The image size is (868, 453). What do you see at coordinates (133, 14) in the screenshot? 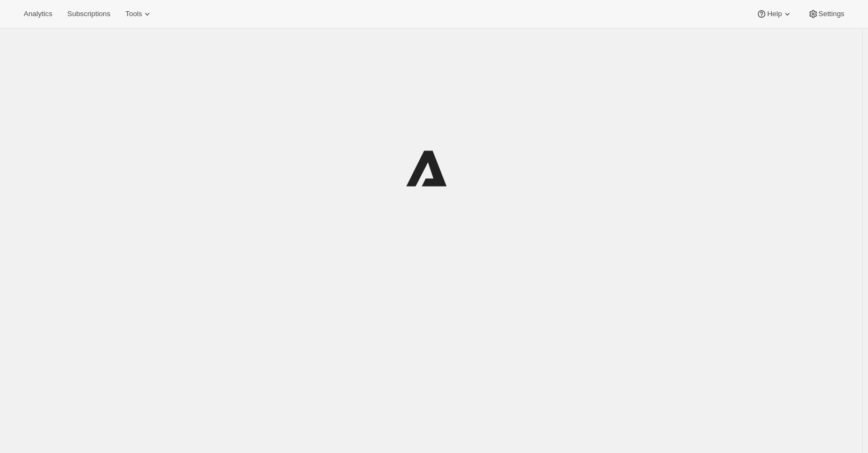
I see `span: Tools` at bounding box center [133, 14].